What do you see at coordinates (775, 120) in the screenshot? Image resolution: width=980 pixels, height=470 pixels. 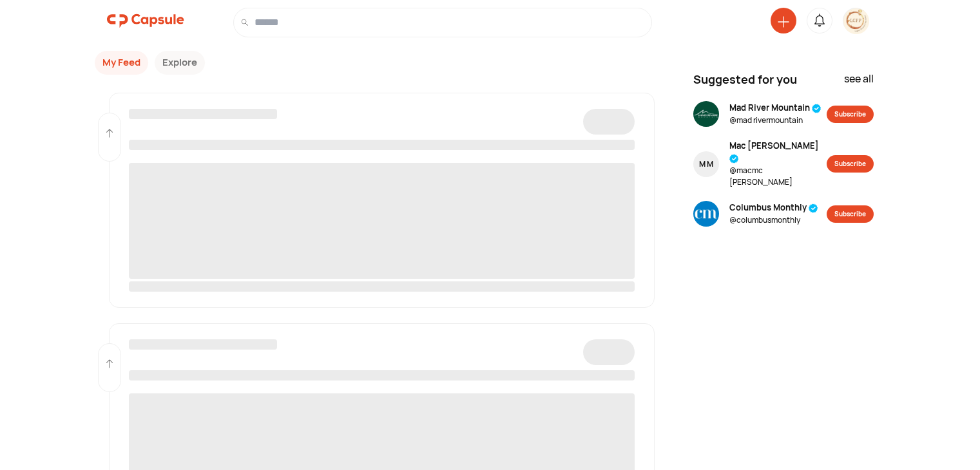 I see `span: @ mad rivermountain` at bounding box center [775, 120].